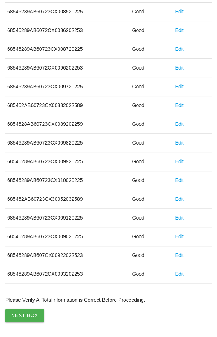 The width and height of the screenshot is (217, 337). I want to click on p: Please Verify All Total Information is Correct Before Proceeding., so click(108, 300).